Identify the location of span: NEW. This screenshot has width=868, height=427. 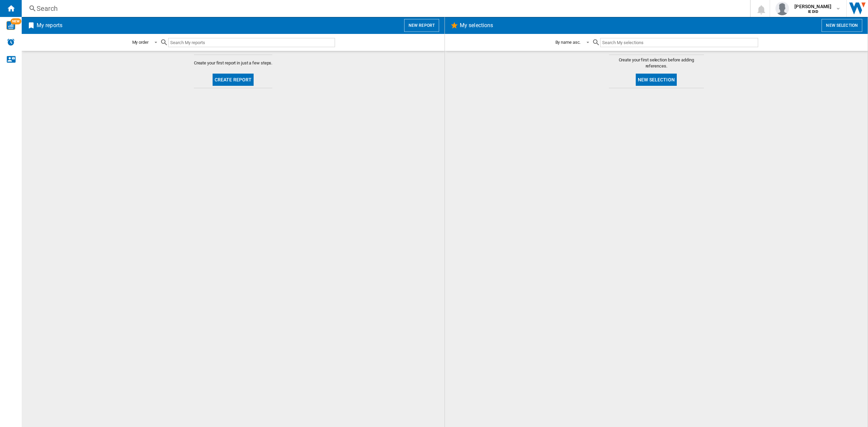
(16, 21).